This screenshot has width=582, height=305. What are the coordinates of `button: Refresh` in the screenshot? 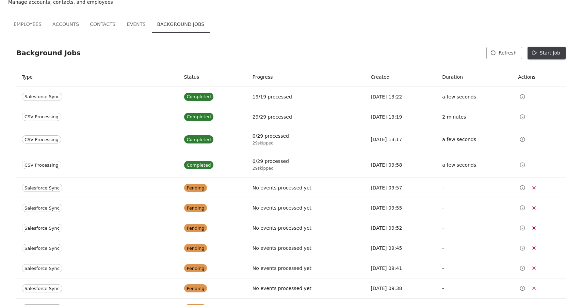 It's located at (504, 53).